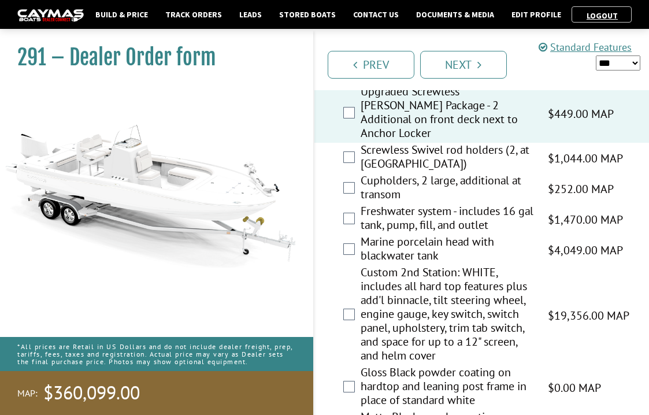  I want to click on label: Custom 2nd Station: WHITE, includes all hard top features plus add'l binnacle, tilt steering whee..., so click(447, 315).